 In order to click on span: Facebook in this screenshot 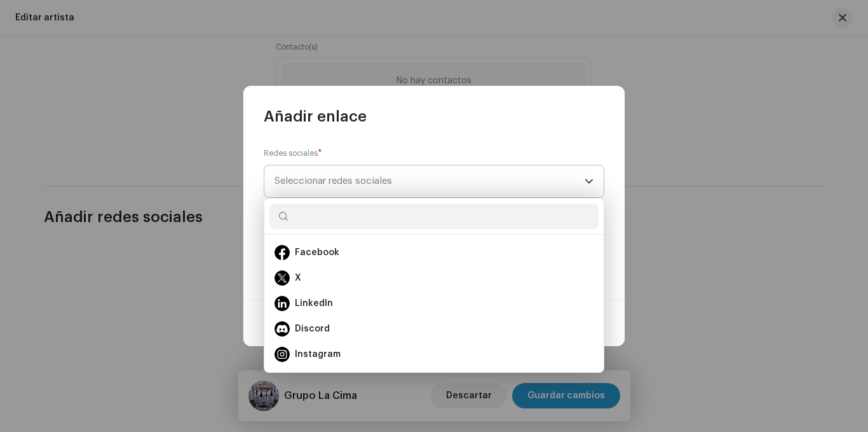, I will do `click(317, 253)`.